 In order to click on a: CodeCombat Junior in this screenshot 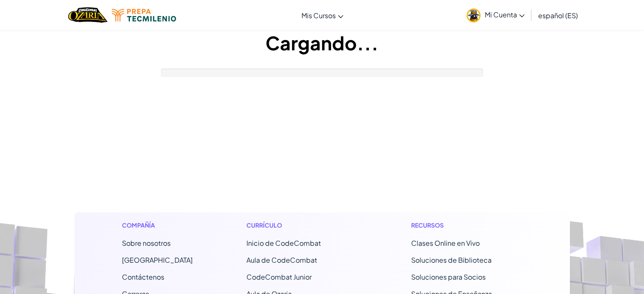, I will do `click(279, 277)`.